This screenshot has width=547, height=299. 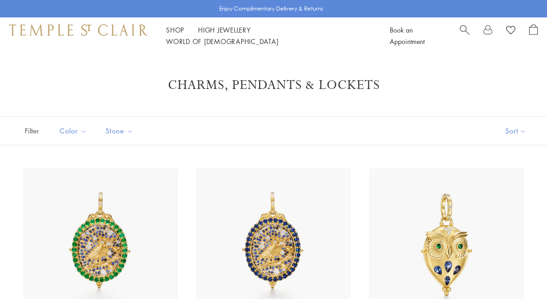 What do you see at coordinates (74, 131) in the screenshot?
I see `span: Color` at bounding box center [74, 131].